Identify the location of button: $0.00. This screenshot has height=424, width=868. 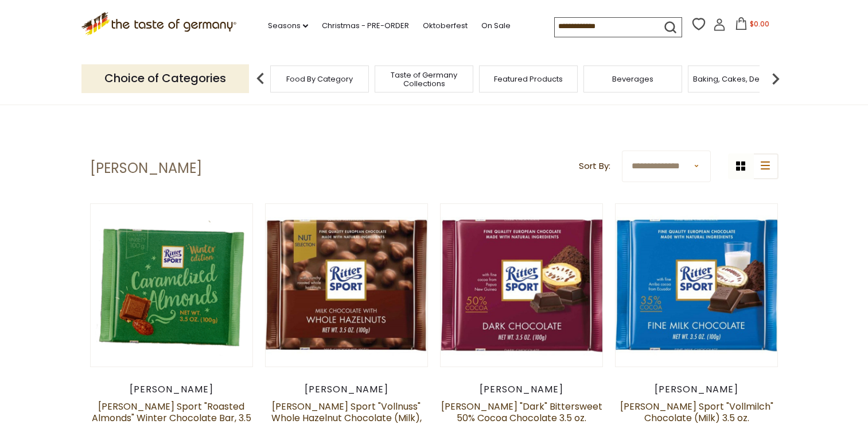
(752, 26).